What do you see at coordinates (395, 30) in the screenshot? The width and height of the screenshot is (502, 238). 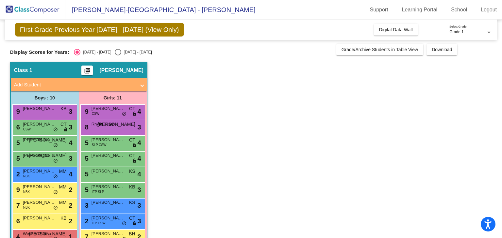 I see `button: Digital Data Wall` at bounding box center [395, 30].